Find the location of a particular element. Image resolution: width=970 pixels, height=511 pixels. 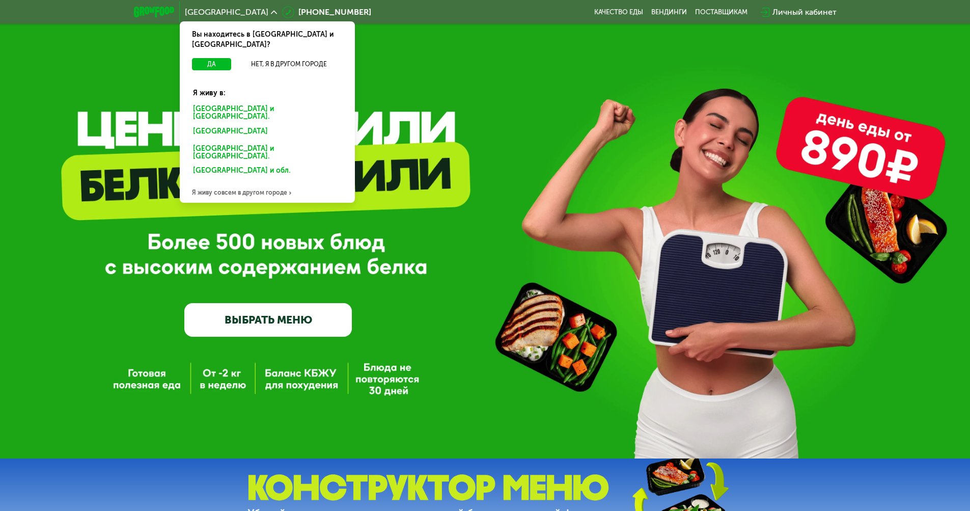

div: поставщикам is located at coordinates (721, 12).